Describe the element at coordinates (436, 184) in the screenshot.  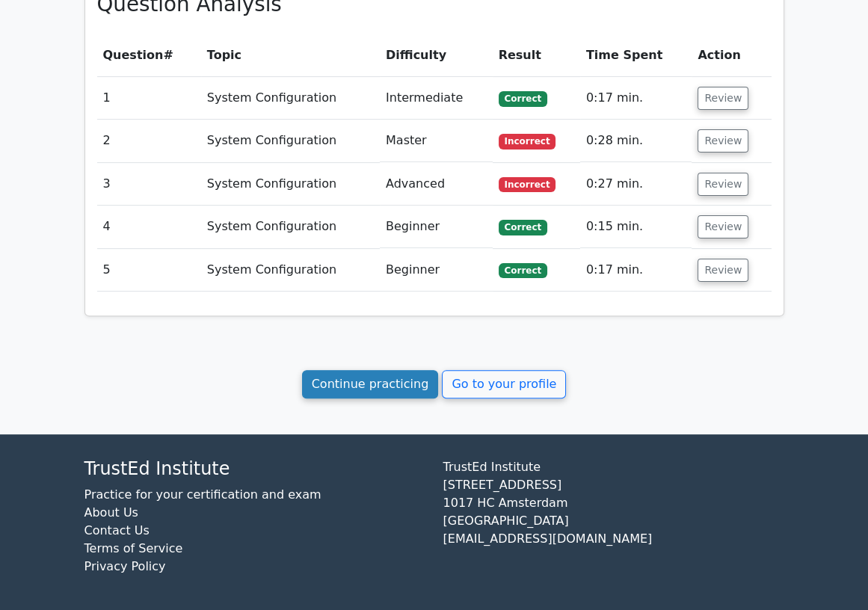
I see `td: Advanced` at that location.